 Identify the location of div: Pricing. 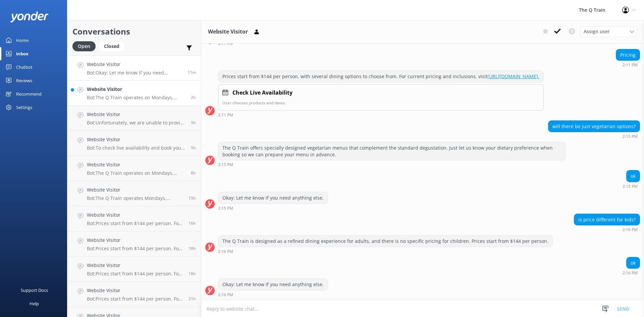
(627, 55).